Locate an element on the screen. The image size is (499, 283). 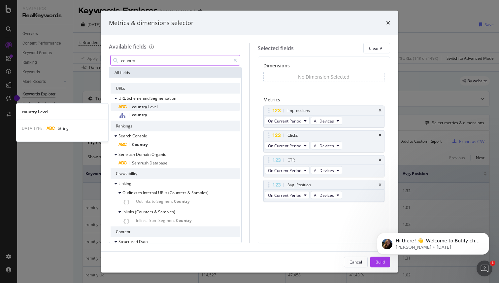
span: Organic is located at coordinates (159, 154).